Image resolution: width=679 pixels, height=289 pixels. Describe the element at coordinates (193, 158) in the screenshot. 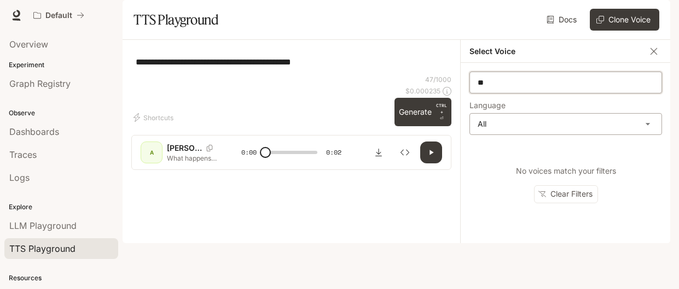

I see `p: What happens when I Play THIS sound for my cat?` at that location.